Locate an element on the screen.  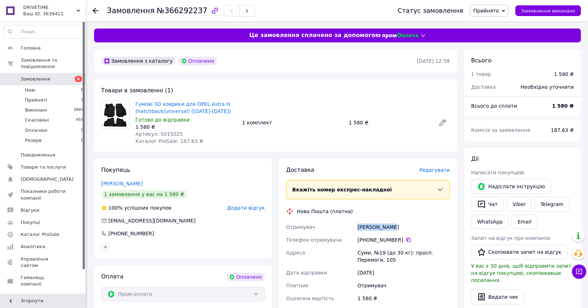
input: Пошук is located at coordinates (44, 32).